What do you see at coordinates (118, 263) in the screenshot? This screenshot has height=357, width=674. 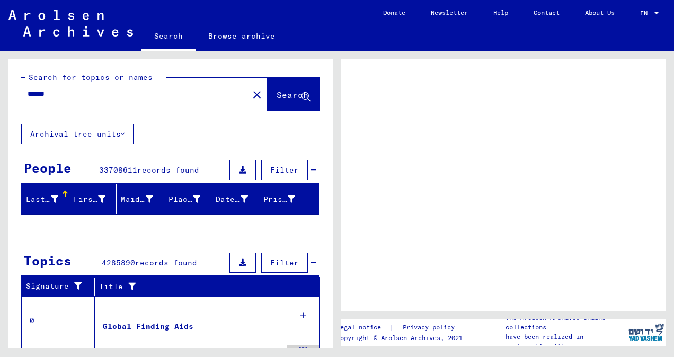 I see `span: 4285890` at bounding box center [118, 263].